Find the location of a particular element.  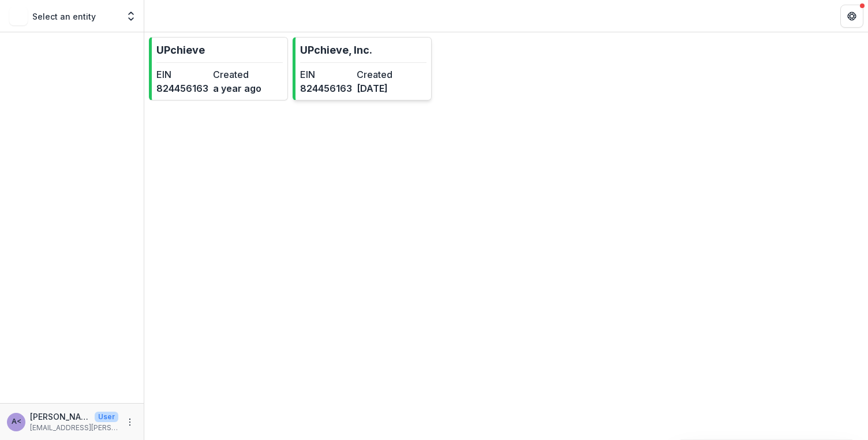

button: Open entity switcher is located at coordinates (131, 16).